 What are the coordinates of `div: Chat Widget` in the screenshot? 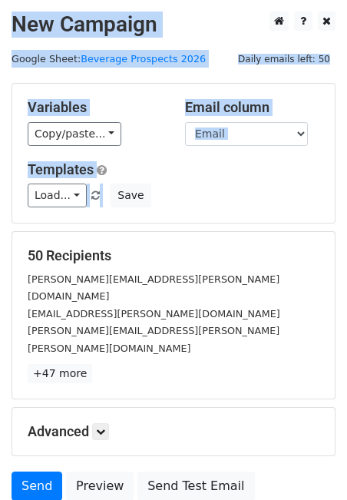 It's located at (309, 463).